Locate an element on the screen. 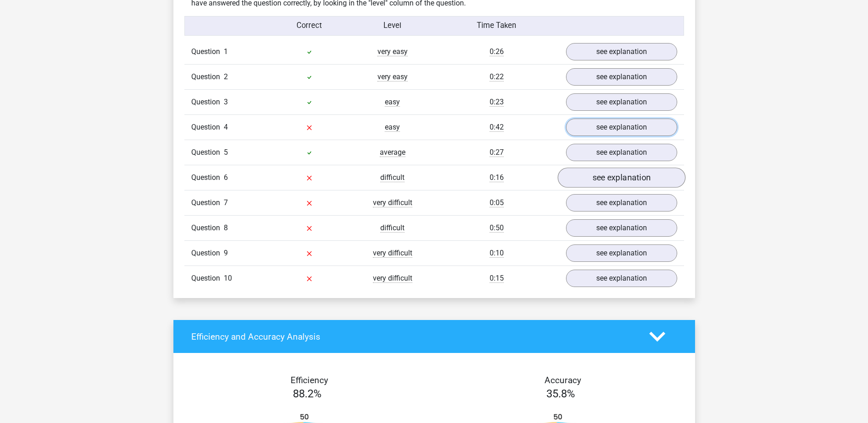 The width and height of the screenshot is (868, 423). span: 5 is located at coordinates (225, 152).